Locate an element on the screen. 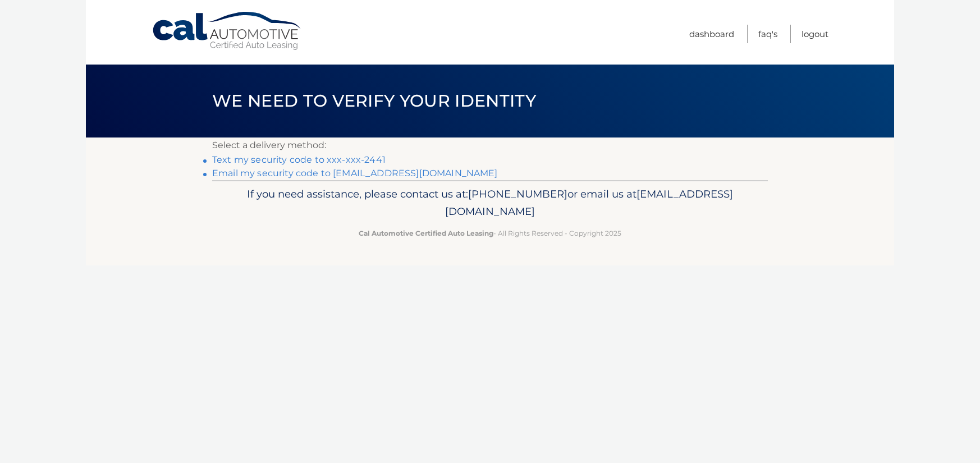 Image resolution: width=980 pixels, height=463 pixels. a: FAQ's is located at coordinates (768, 34).